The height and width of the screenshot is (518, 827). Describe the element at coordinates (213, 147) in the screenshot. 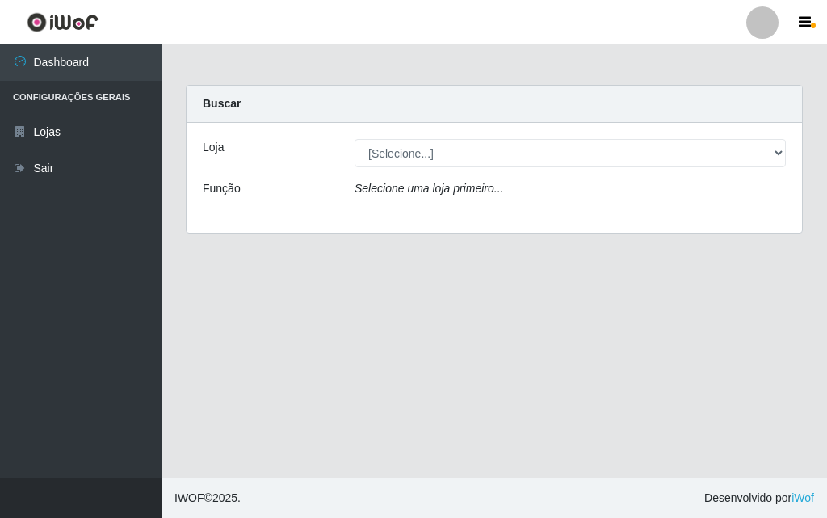

I see `label: Loja` at that location.